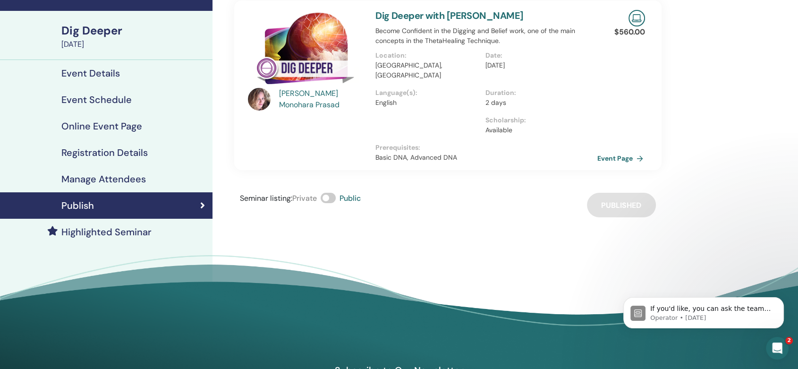 The height and width of the screenshot is (369, 798). Describe the element at coordinates (636, 18) in the screenshot. I see `img: Live Online Seminar` at that location.